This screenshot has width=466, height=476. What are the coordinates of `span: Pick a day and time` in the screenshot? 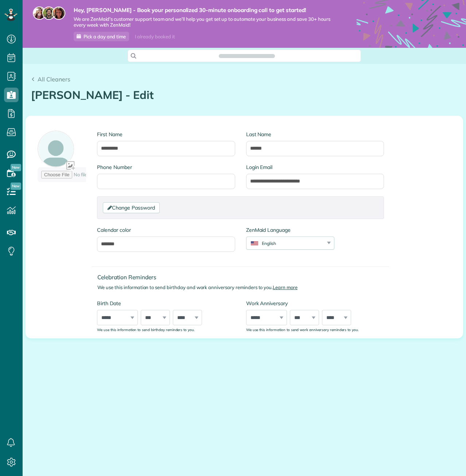 It's located at (105, 36).